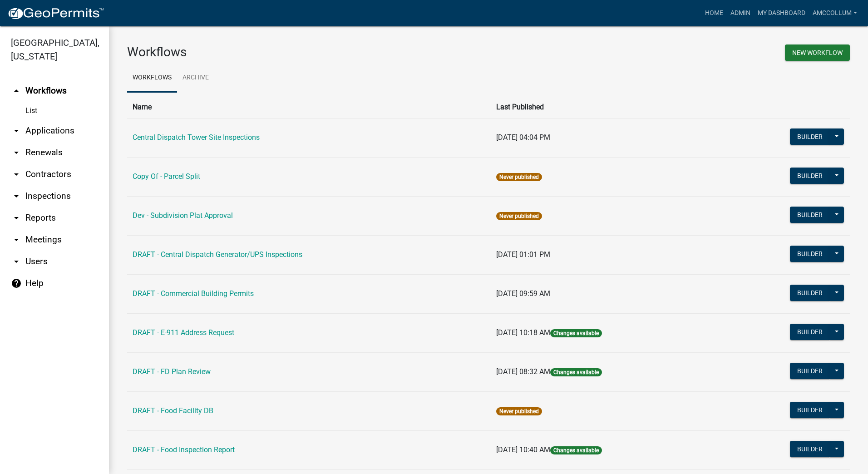 The height and width of the screenshot is (474, 868). I want to click on a: DRAFT - Food Inspection Report, so click(183, 449).